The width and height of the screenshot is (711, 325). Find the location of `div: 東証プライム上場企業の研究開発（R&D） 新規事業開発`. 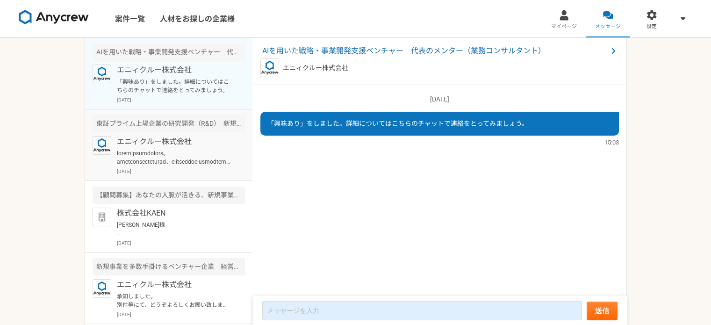

div: 東証プライム上場企業の研究開発（R&D） 新規事業開発 is located at coordinates (169, 123).